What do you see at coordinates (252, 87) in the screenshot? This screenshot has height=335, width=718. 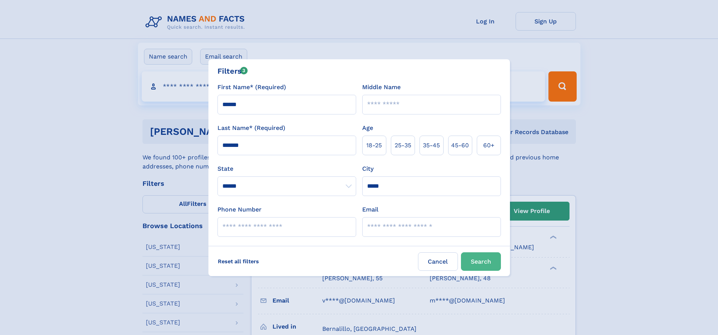 I see `label: First Name* (Required)` at bounding box center [252, 87].